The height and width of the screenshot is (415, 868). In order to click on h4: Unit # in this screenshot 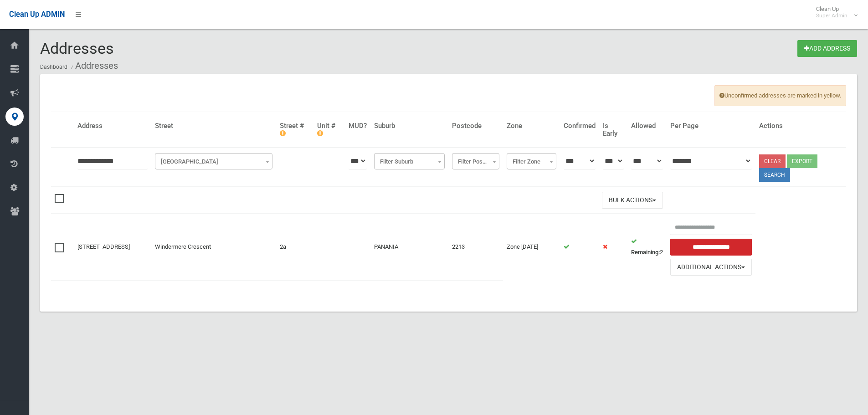, I will do `click(329, 130)`.